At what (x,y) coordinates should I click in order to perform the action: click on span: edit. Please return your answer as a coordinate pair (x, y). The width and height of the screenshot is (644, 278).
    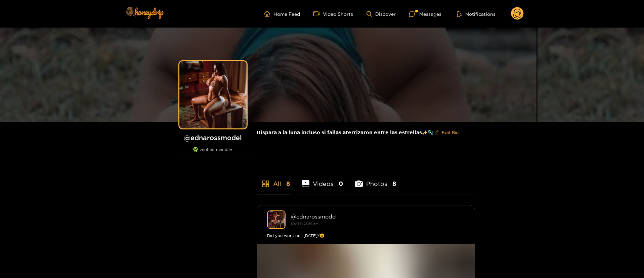
    Looking at the image, I should click on (437, 133).